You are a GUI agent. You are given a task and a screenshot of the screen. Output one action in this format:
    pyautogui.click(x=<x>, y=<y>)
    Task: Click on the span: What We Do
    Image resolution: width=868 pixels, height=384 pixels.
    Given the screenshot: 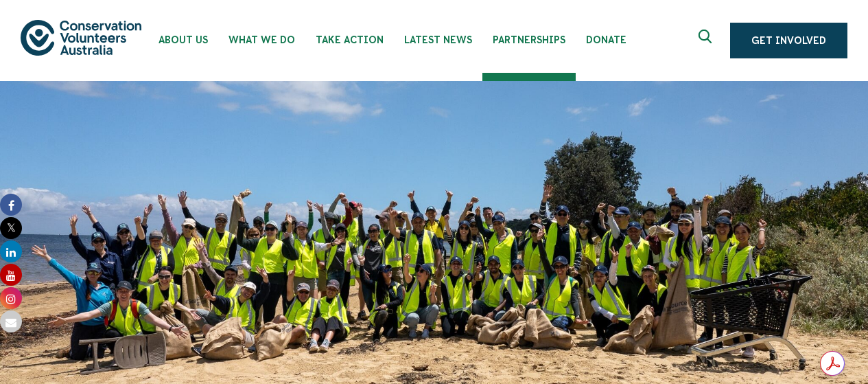 What is the action you would take?
    pyautogui.click(x=261, y=40)
    